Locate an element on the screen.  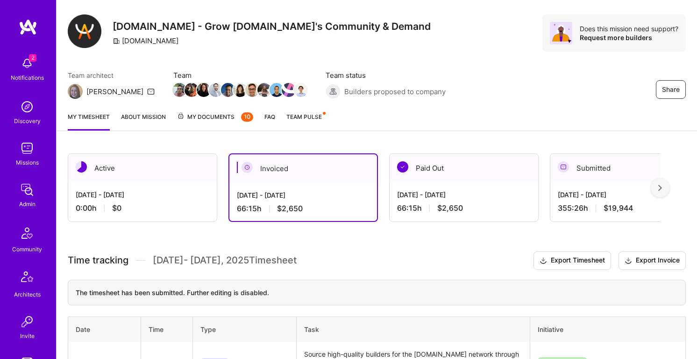
img: Builders proposed to company is located at coordinates (333, 92).